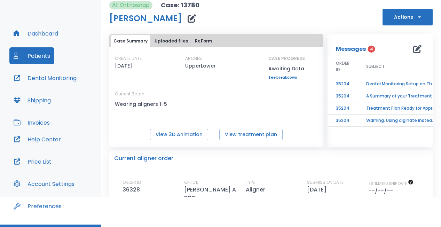 This screenshot has width=441, height=227. What do you see at coordinates (325, 183) in the screenshot?
I see `p: SUBMISSION DATE` at bounding box center [325, 183].